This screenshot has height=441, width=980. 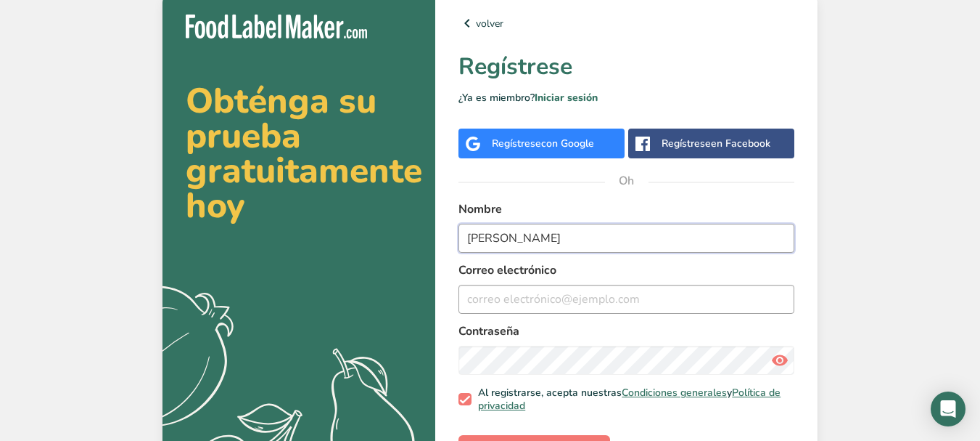 What do you see at coordinates (674, 392) in the screenshot?
I see `a: Condiciones generales` at bounding box center [674, 392].